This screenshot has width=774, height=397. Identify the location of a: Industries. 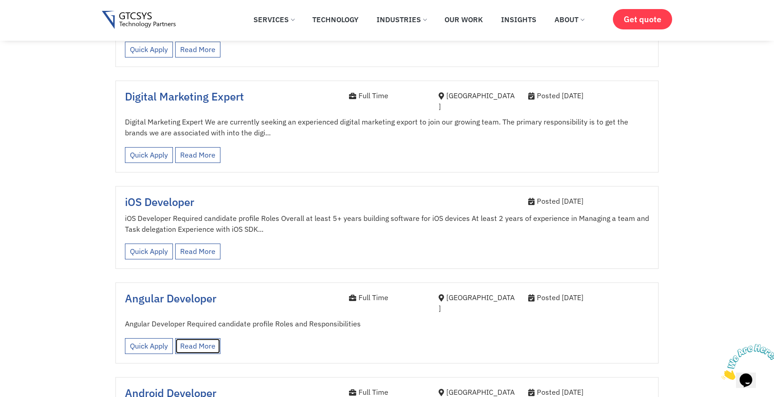
(402, 19).